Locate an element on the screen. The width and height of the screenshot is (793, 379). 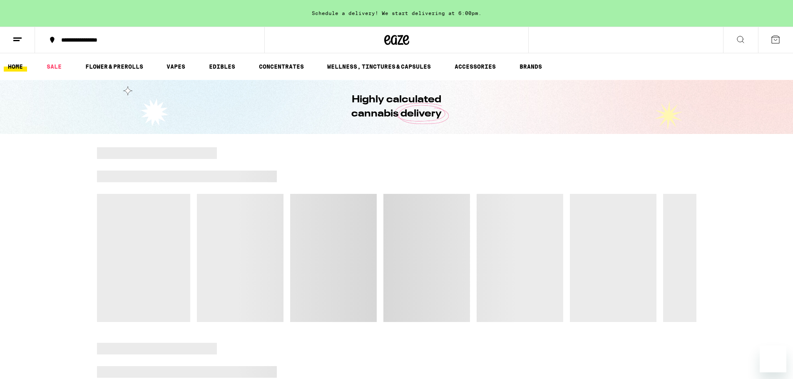
a: SALE is located at coordinates (54, 67).